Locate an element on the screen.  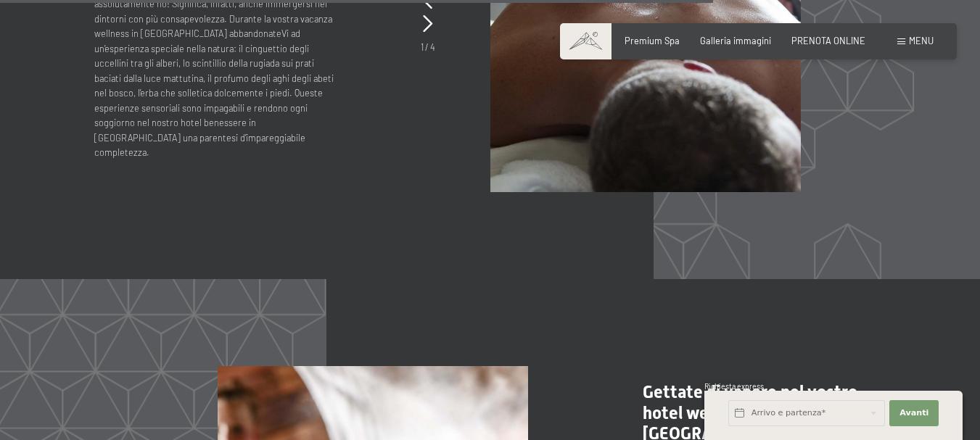
span: 4 is located at coordinates (433, 47).